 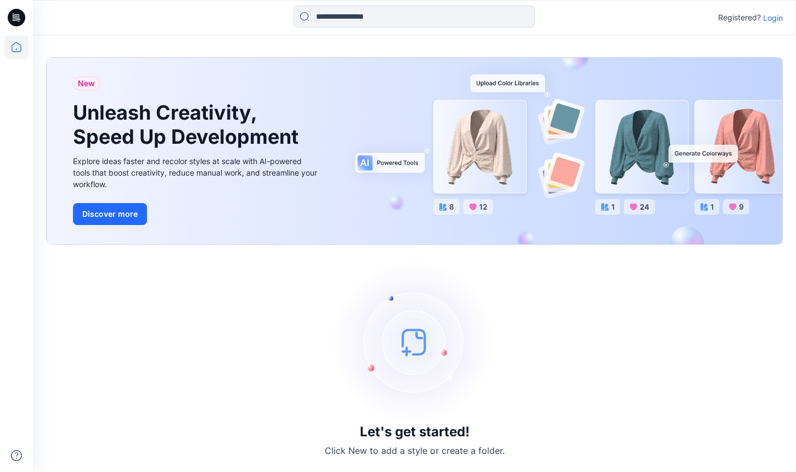 What do you see at coordinates (739, 18) in the screenshot?
I see `p: Registered?` at bounding box center [739, 18].